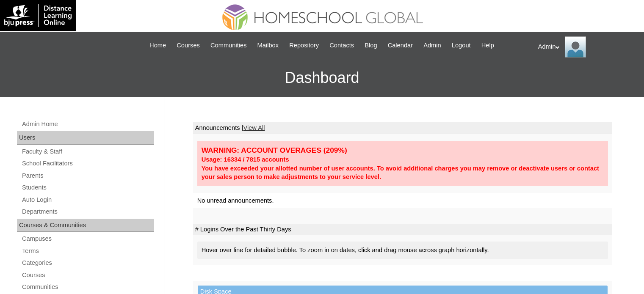 Image resolution: width=644 pixels, height=294 pixels. What do you see at coordinates (488, 45) in the screenshot?
I see `span: Help` at bounding box center [488, 45].